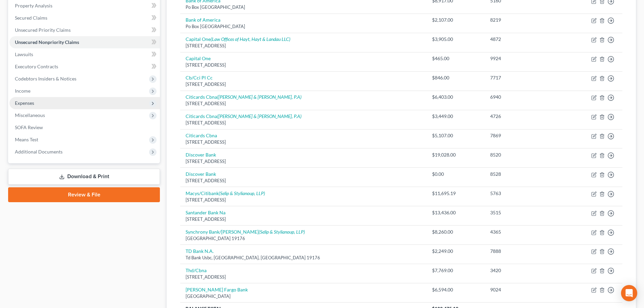  Describe the element at coordinates (225, 193) in the screenshot. I see `a: Macys/Citibank(Selip & Stylianoup, LLP)` at that location.